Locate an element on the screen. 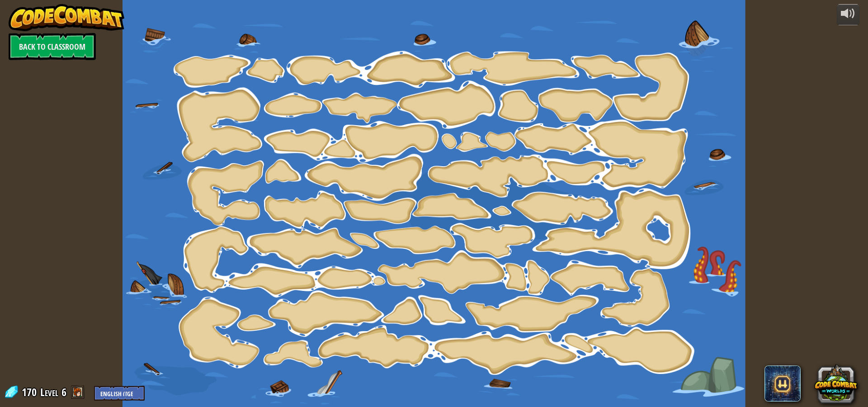 The height and width of the screenshot is (407, 868). button: Adjust volume is located at coordinates (848, 14).